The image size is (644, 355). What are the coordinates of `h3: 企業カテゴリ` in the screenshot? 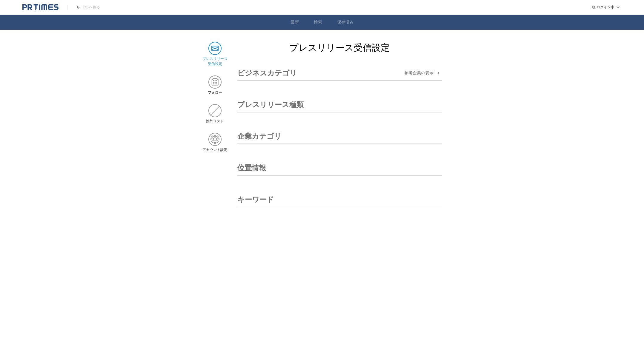 It's located at (259, 136).